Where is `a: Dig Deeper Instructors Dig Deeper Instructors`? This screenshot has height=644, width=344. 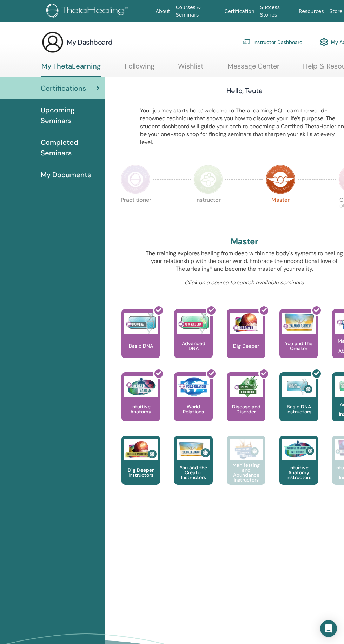 a: Dig Deeper Instructors Dig Deeper Instructors is located at coordinates (141, 467).